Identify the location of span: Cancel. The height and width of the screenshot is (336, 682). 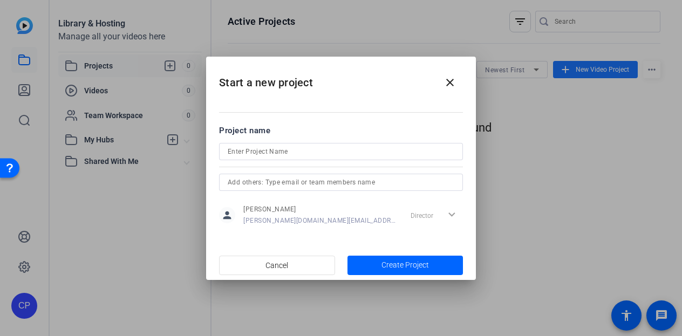
(277, 265).